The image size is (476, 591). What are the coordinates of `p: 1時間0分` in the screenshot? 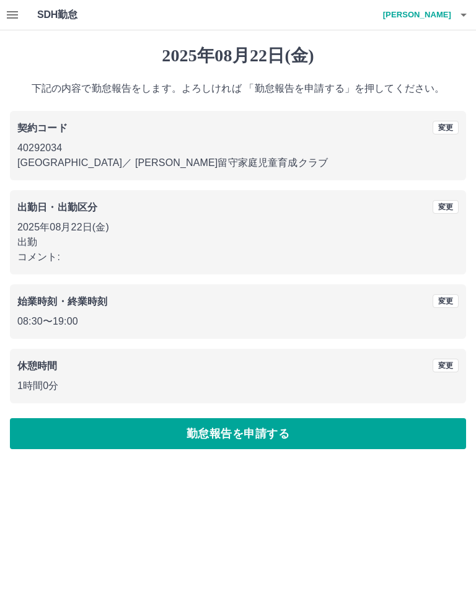 It's located at (238, 386).